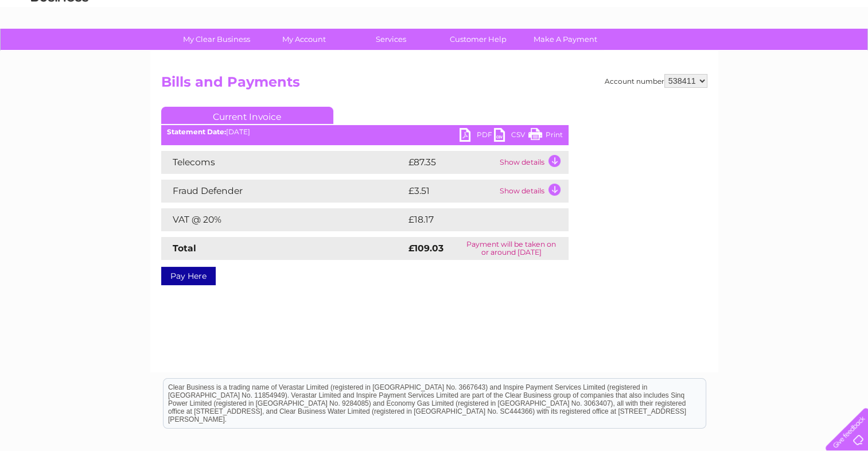  I want to click on a: My Clear Business, so click(217, 39).